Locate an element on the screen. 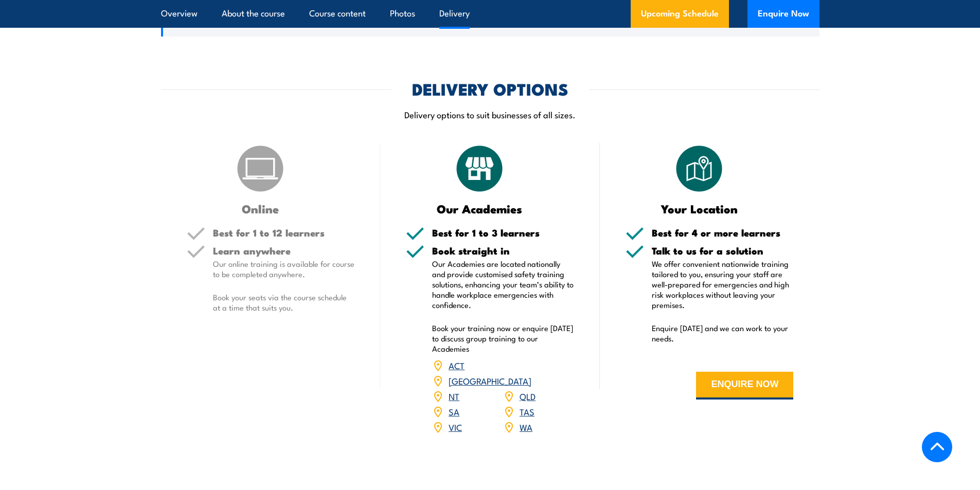 The image size is (980, 490). p: Delivery options to suit businesses of all sizes. is located at coordinates (490, 114).